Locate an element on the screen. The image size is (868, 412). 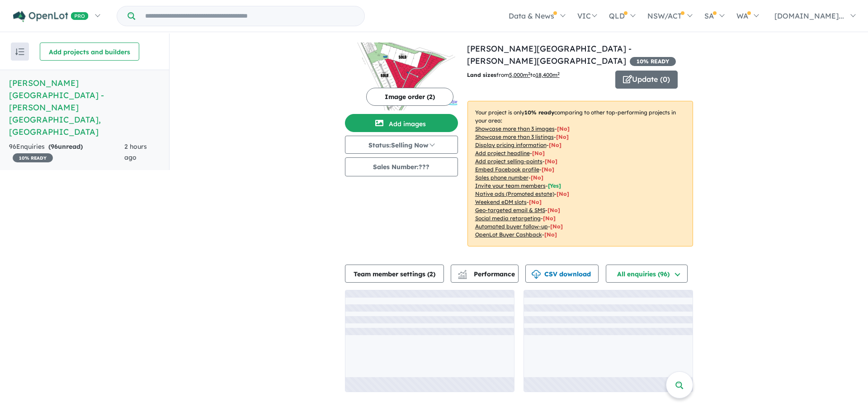
u: Geo-targeted email & SMS is located at coordinates (510, 209).